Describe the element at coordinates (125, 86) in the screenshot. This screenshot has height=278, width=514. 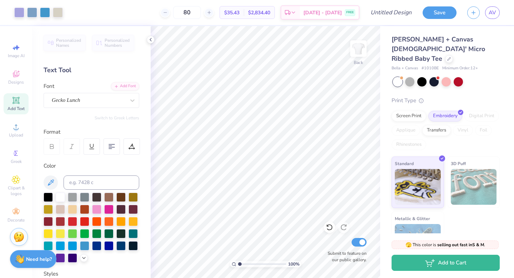
I see `div: Add Font` at that location.